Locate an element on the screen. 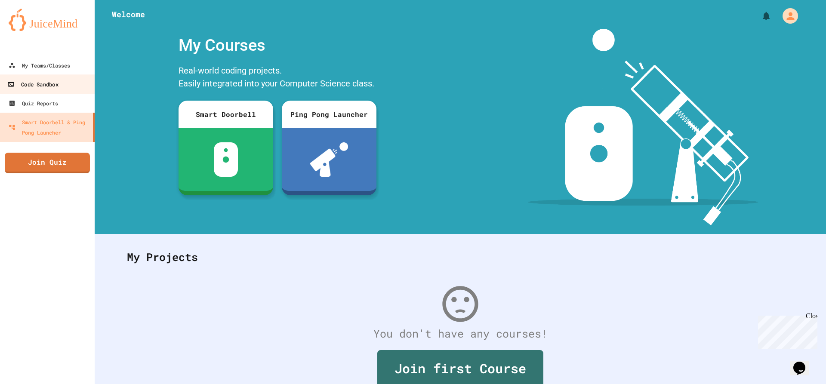 Image resolution: width=826 pixels, height=384 pixels. div: Smart Doorbell is located at coordinates (226, 114).